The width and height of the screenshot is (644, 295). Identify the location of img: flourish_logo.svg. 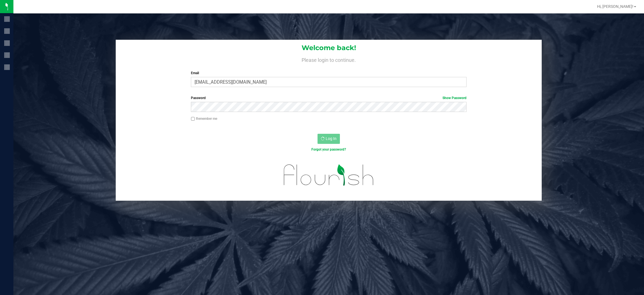
(329, 175).